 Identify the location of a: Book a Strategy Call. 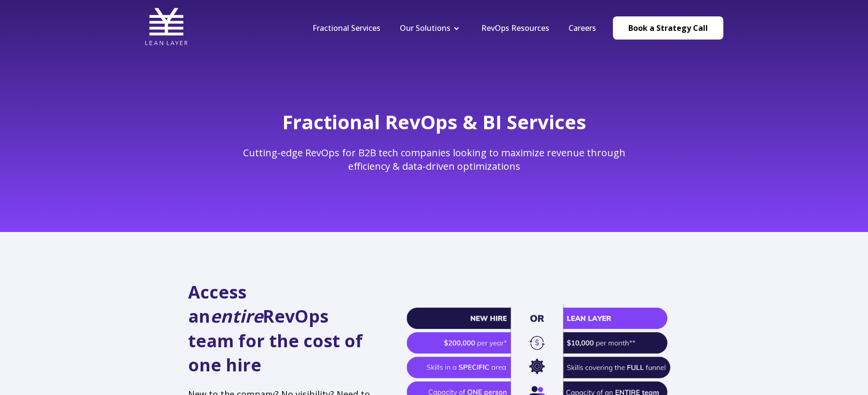
(668, 28).